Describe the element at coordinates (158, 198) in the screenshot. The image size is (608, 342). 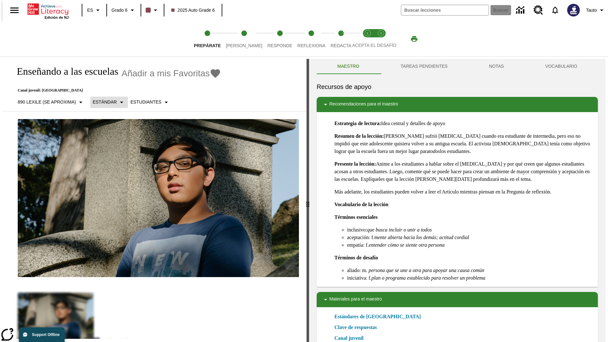
I see `img: un adolescente sentado cerca de una gran lápida de cementerio.` at that location.